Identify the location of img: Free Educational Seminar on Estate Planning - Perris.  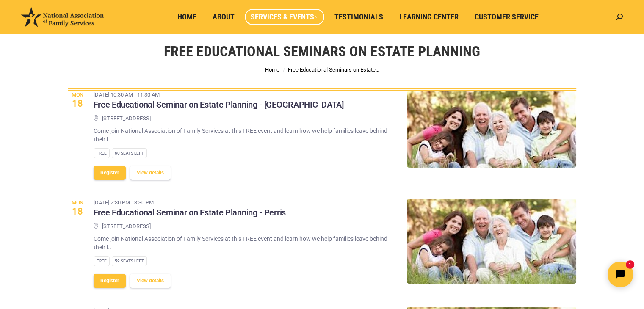
(492, 241).